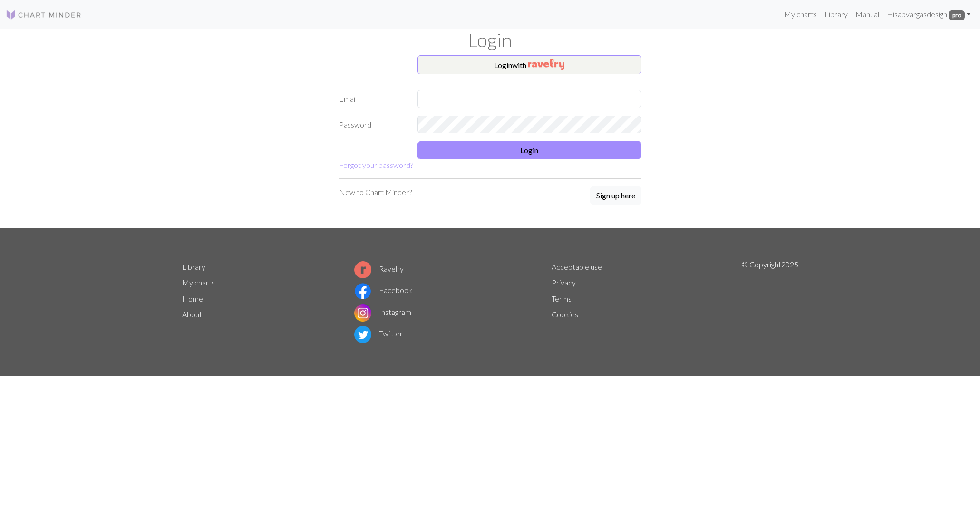 The height and width of the screenshot is (520, 980). Describe the element at coordinates (363, 291) in the screenshot. I see `img: Facebook logo` at that location.